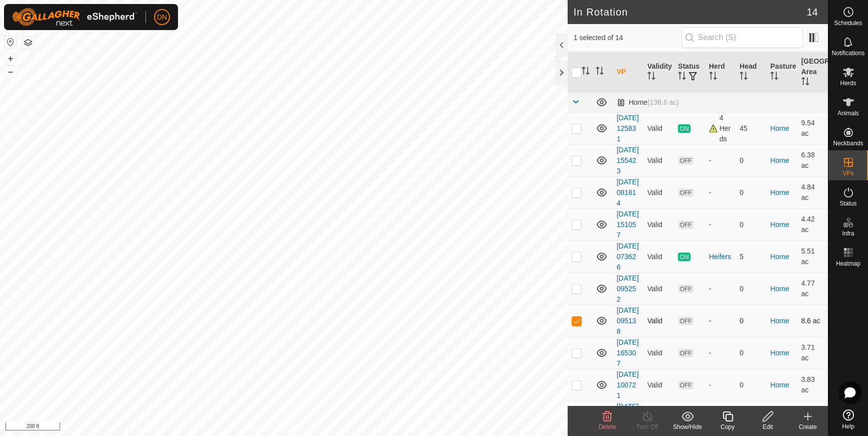  I want to click on td: 4.77 ac, so click(812, 288).